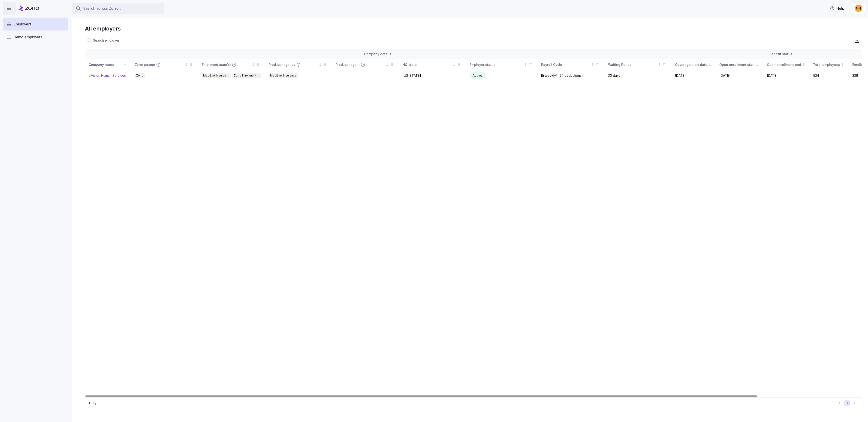  I want to click on button: Help, so click(837, 8).